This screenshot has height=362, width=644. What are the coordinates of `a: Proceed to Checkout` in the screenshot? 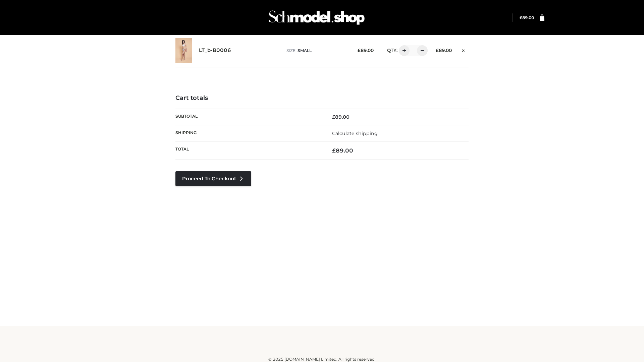 It's located at (214, 179).